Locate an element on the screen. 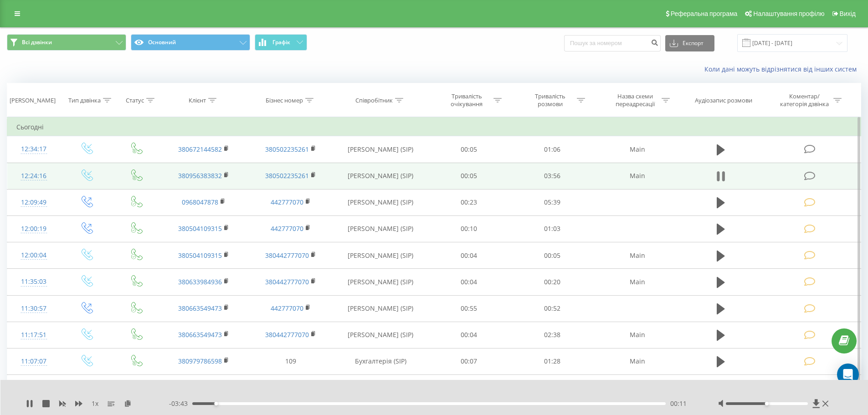 This screenshot has width=868, height=415. div: 11:35:03 is located at coordinates (34, 282).